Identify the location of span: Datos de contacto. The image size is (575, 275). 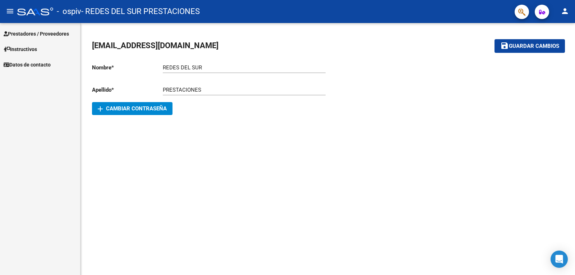
(27, 65).